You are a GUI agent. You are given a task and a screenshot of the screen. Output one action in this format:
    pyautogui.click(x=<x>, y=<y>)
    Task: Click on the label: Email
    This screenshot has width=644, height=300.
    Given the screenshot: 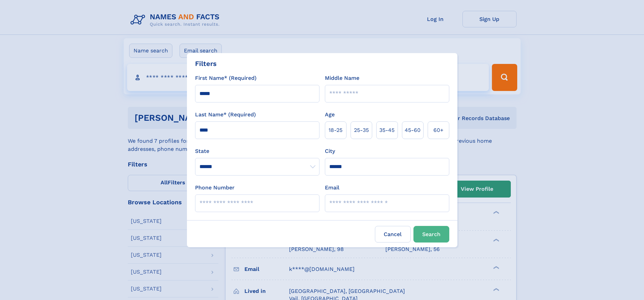 What is the action you would take?
    pyautogui.click(x=332, y=188)
    